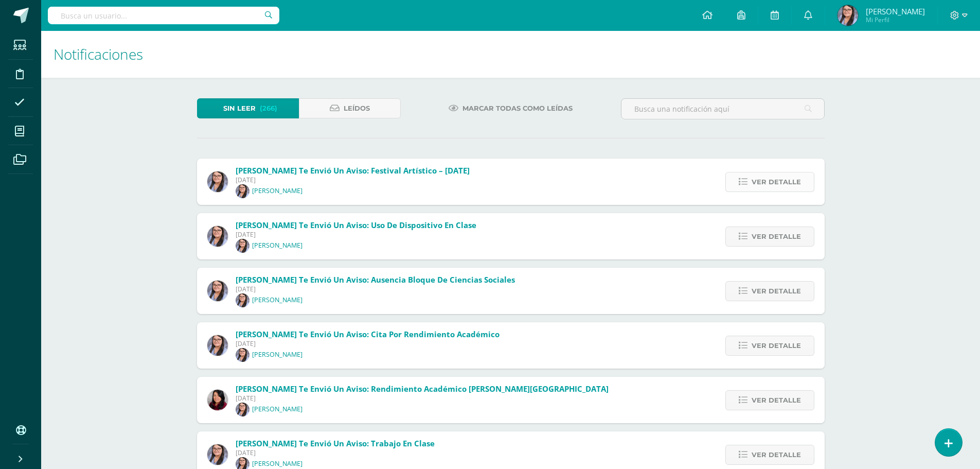 Image resolution: width=980 pixels, height=469 pixels. Describe the element at coordinates (217, 400) in the screenshot. I see `img: 374004a528457e5f7e22f410c4f3e63e.png` at that location.